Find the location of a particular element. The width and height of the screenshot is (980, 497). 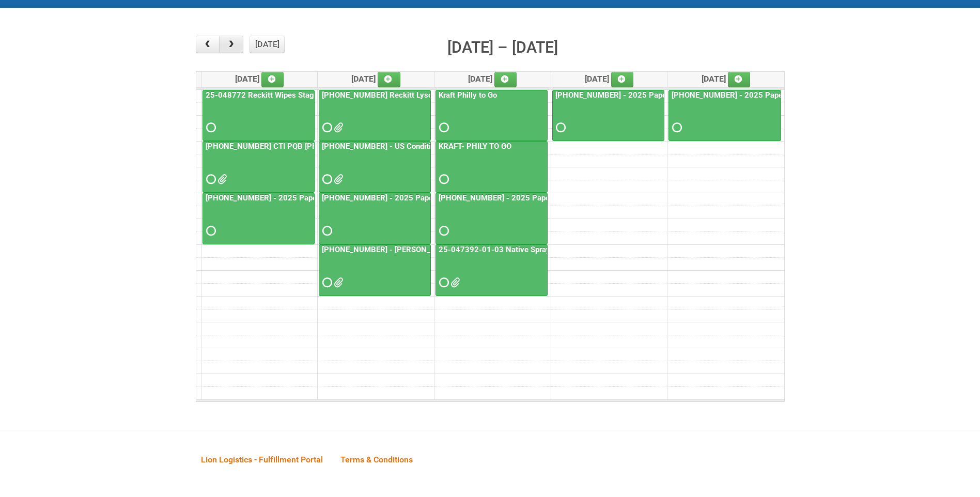

span: 25-048772-01 tape and bagging MOR.xlsm 25-048772-01 MDN 2 (revised code typo).xlsx 25-048772-01 M... is located at coordinates (337, 127).